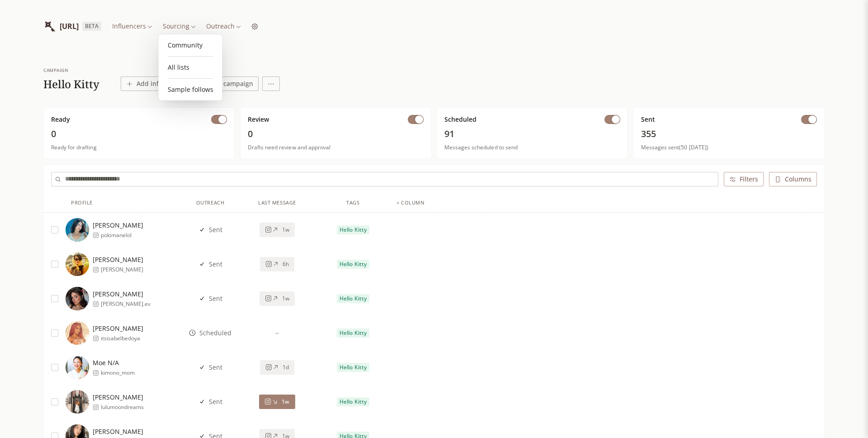 Image resolution: width=868 pixels, height=438 pixels. Describe the element at coordinates (210, 203) in the screenshot. I see `div: Outreach` at that location.